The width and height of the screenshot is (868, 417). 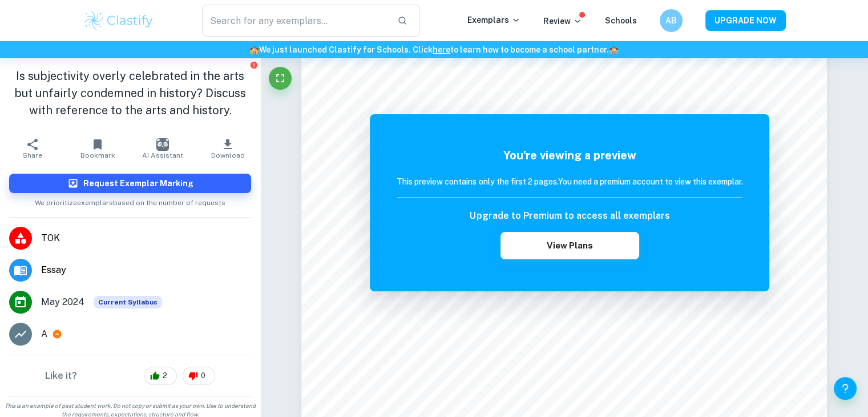 I want to click on span: AI Assistant, so click(x=163, y=156).